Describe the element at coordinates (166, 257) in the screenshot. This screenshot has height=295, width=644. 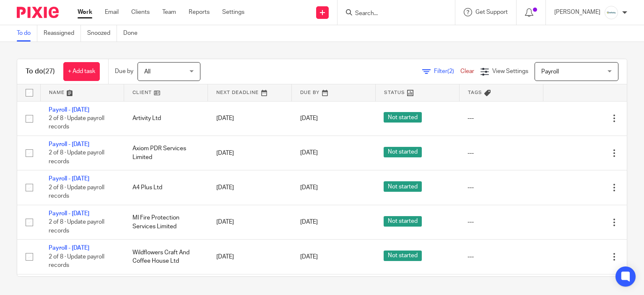
I see `td: Wildflowers Craft And Coffee House Ltd` at that location.